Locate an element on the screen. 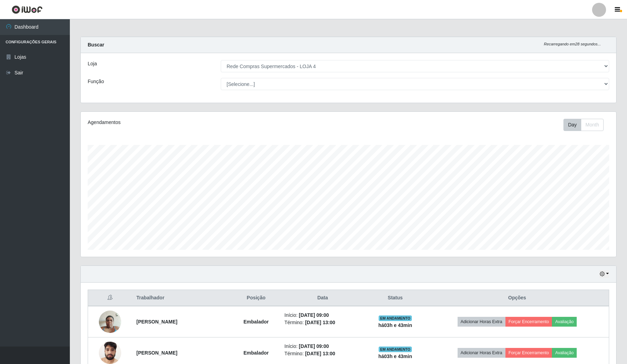 The image size is (627, 364). div: Toolbar with button groups is located at coordinates (586, 124).